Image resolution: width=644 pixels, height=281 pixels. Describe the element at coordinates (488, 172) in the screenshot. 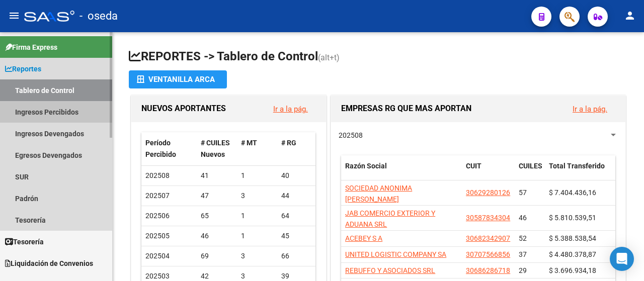

I see `datatable-header-cell: CUIT` at that location.